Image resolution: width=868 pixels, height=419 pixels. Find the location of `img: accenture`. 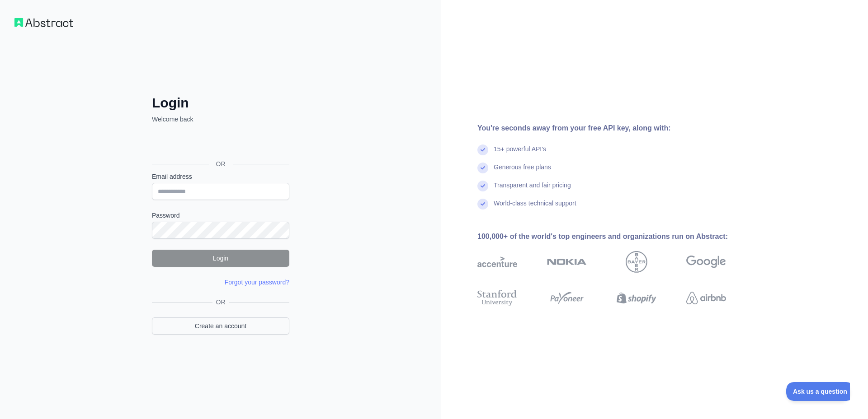

img: accenture is located at coordinates (497, 262).